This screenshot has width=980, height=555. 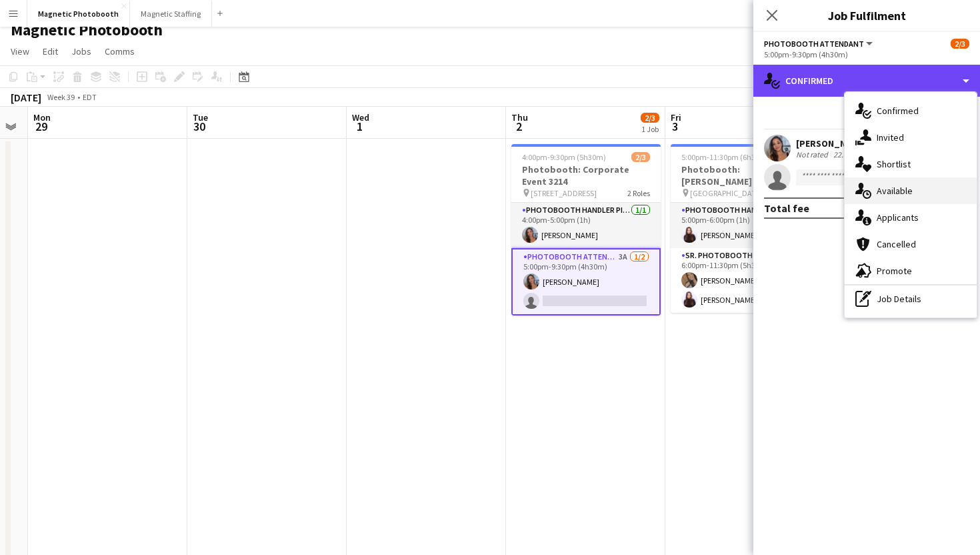 What do you see at coordinates (564, 156) in the screenshot?
I see `span: 4:00pm-9:30pm (5h30m)` at bounding box center [564, 156].